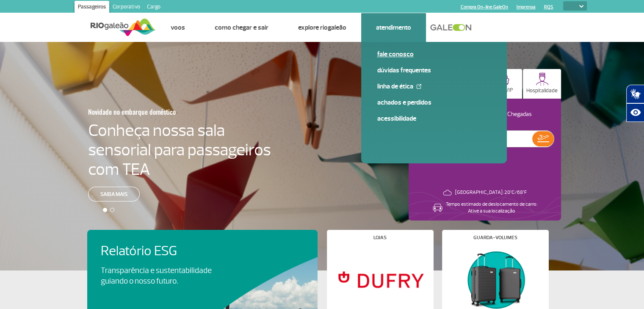 The height and width of the screenshot is (309, 644). I want to click on a: RQS, so click(549, 7).